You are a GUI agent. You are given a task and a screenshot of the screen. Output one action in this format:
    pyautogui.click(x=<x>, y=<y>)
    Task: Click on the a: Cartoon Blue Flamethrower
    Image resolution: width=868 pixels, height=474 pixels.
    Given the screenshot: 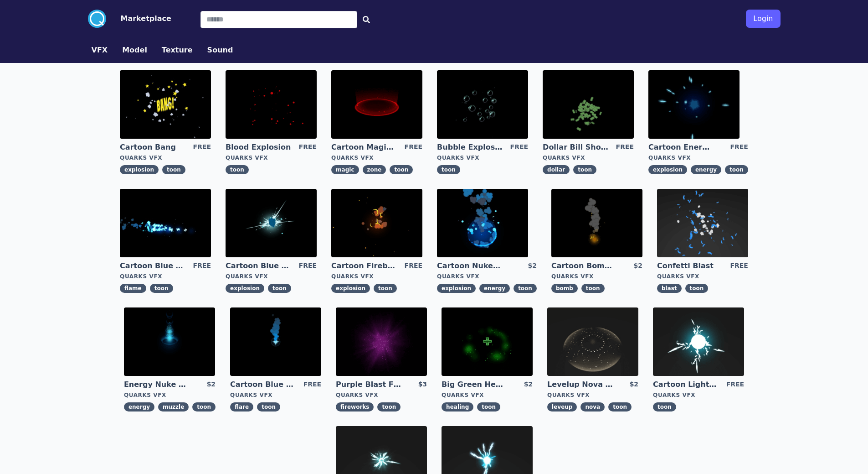 What is the action you would take?
    pyautogui.click(x=152, y=265)
    